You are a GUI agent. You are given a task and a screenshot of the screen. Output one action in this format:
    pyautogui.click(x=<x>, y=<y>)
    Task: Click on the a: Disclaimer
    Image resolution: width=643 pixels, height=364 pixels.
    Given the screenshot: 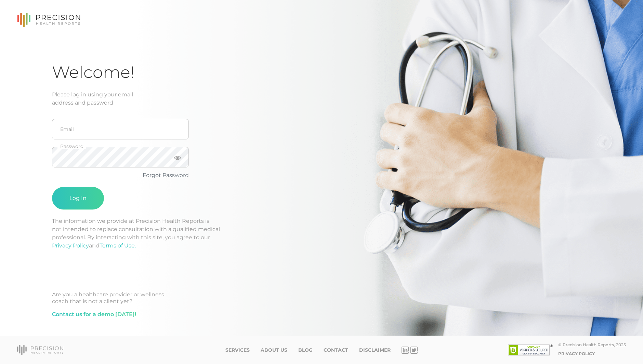 What is the action you would take?
    pyautogui.click(x=374, y=350)
    